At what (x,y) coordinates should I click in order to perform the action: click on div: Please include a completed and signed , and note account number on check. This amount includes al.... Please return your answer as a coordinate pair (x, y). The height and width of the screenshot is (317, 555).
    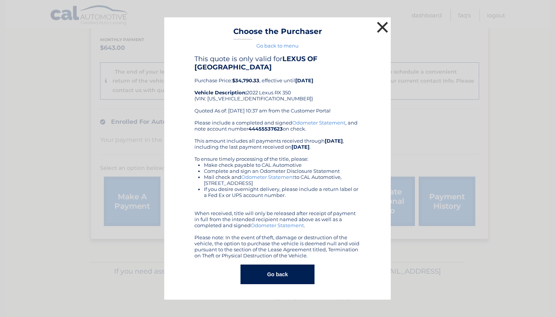
    Looking at the image, I should click on (277, 189).